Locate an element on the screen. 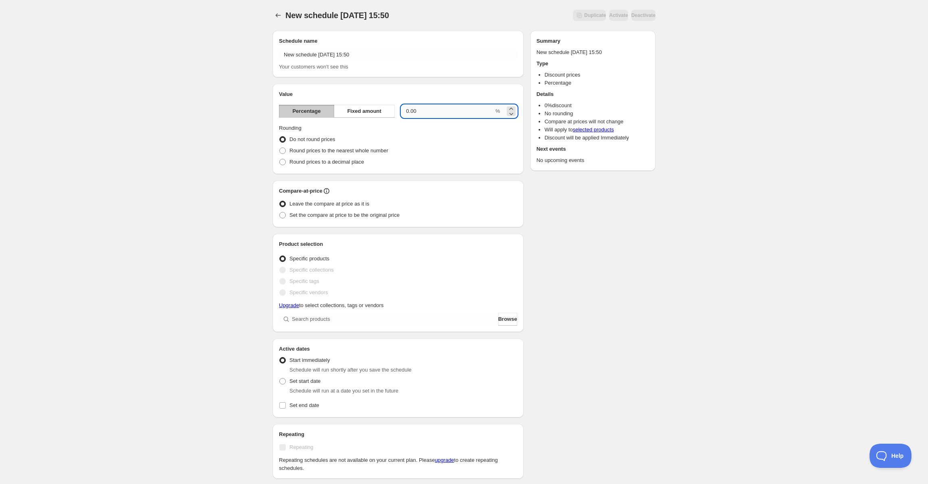 This screenshot has height=484, width=928. span: Schedule will run shortly after you save the schedule is located at coordinates (350, 370).